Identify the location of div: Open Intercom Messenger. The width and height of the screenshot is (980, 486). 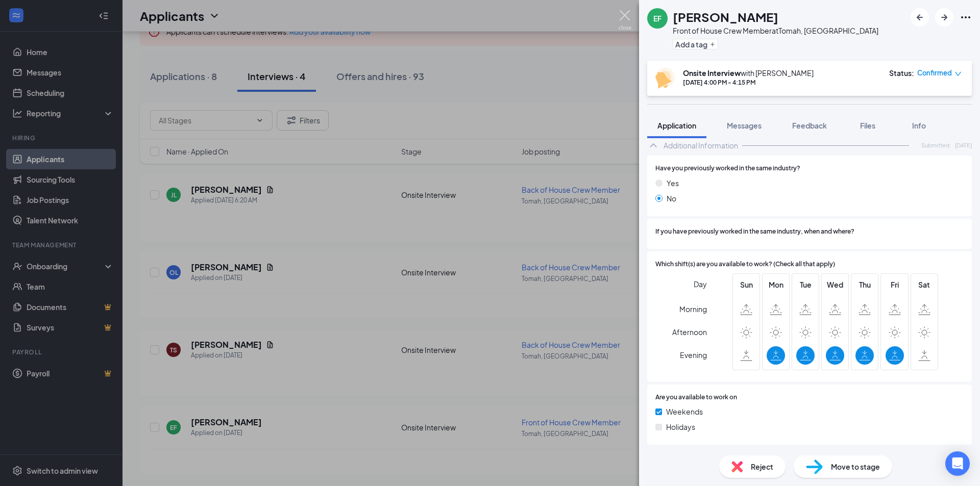
(958, 464).